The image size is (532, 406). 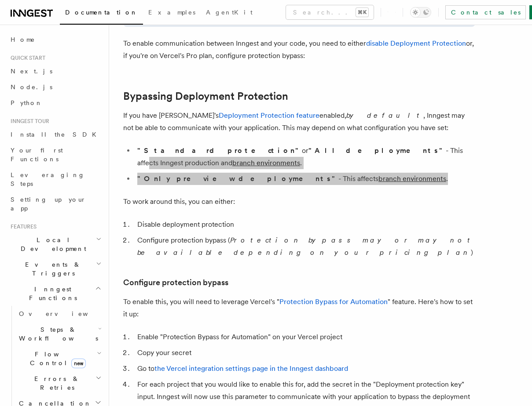 What do you see at coordinates (305, 179) in the screenshot?
I see `li: - This affects .` at bounding box center [305, 179].